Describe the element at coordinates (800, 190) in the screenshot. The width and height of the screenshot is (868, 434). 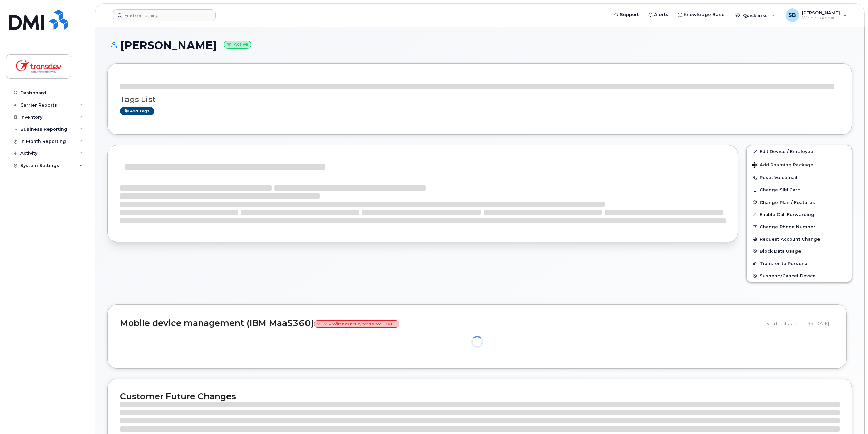
I see `button: Change SIM Card` at that location.